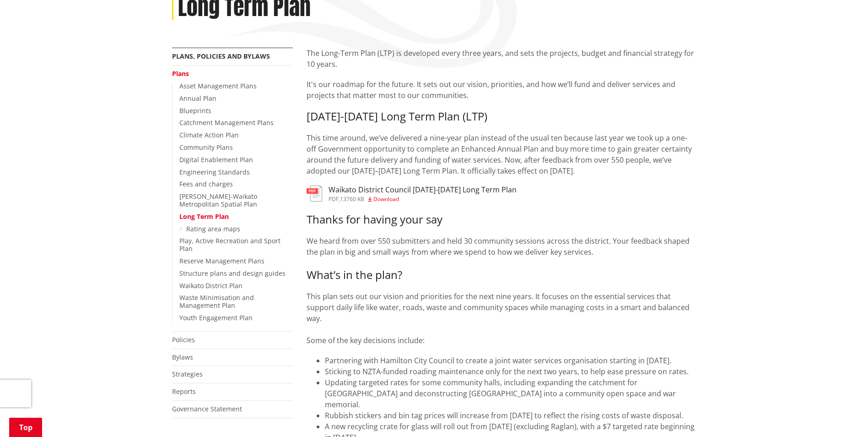 The image size is (868, 437). Describe the element at coordinates (502, 340) in the screenshot. I see `p: Some of the key decisions include:` at that location.